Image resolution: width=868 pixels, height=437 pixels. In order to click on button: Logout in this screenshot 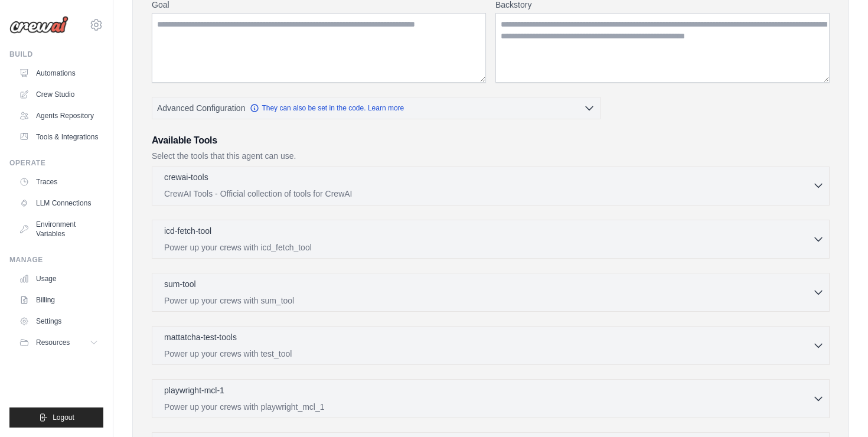, I will do `click(56, 417)`.